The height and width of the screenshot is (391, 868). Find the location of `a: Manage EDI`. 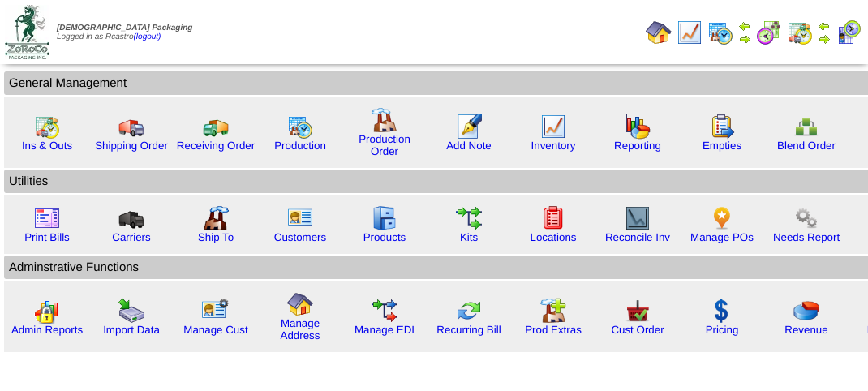

a: Manage EDI is located at coordinates (384, 329).